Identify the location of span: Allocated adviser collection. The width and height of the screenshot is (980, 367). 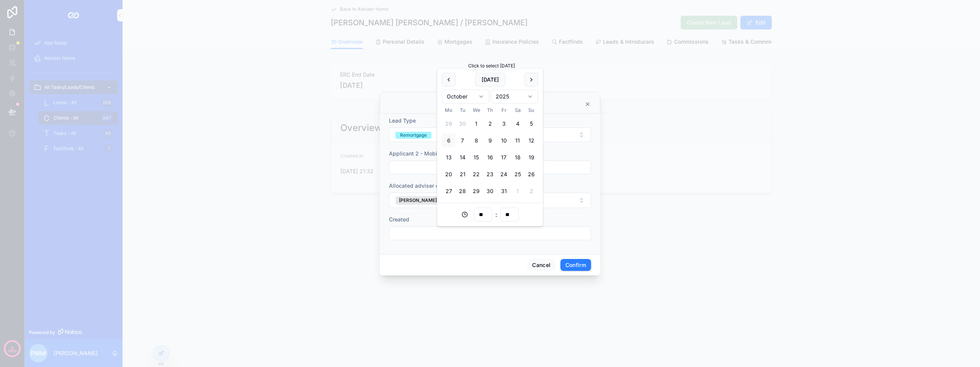
(424, 186).